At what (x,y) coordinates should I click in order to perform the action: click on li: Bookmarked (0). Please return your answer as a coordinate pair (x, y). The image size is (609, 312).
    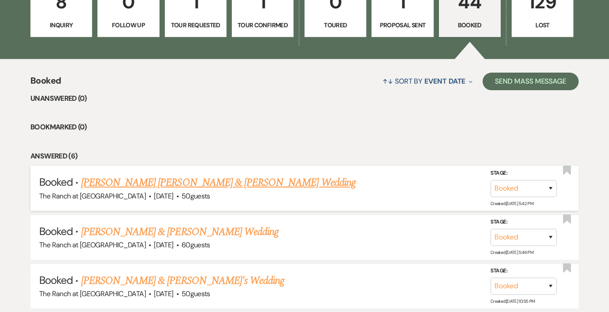
    Looking at the image, I should click on (304, 127).